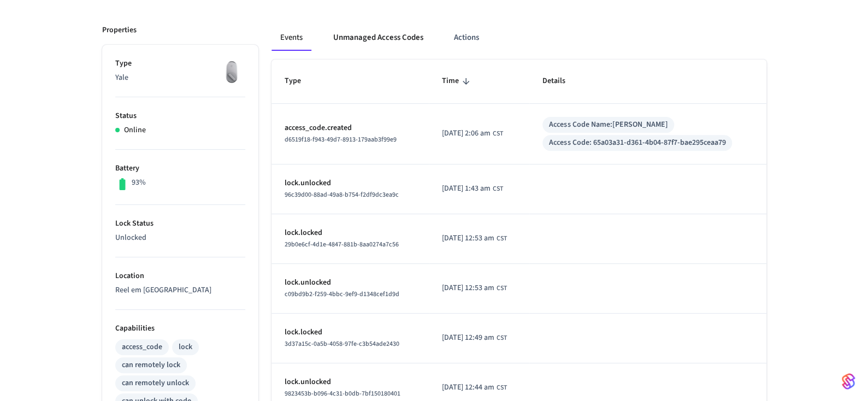  What do you see at coordinates (350, 128) in the screenshot?
I see `p: access_code.created` at bounding box center [350, 128].